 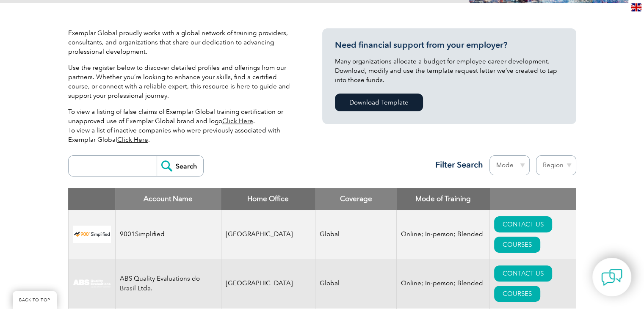 I want to click on p: Many organizations allocate a budget for employee career development. Download, modify and use th..., so click(x=449, y=71).